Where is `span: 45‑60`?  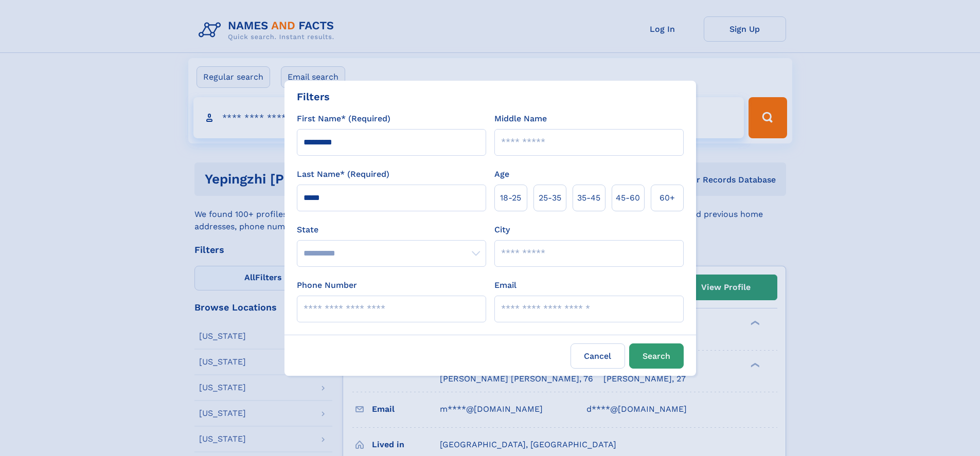 span: 45‑60 is located at coordinates (627, 198).